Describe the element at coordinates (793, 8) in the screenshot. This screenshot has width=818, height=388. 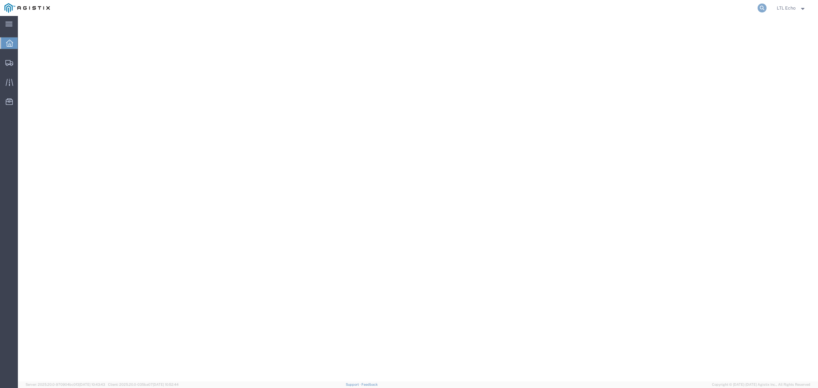
I see `button: LTL Echo` at that location.